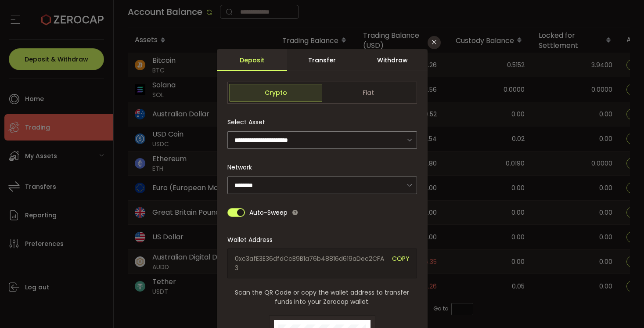 The height and width of the screenshot is (328, 644). What do you see at coordinates (252, 240) in the screenshot?
I see `label: Wallet Address` at bounding box center [252, 240].